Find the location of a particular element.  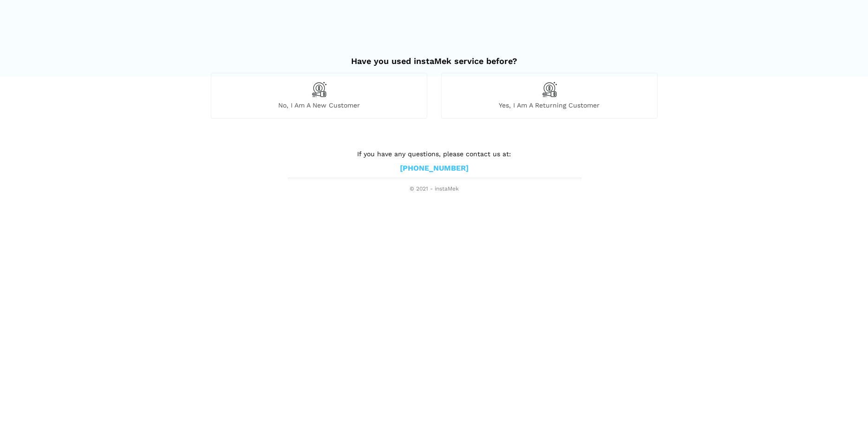

span: Yes, I am a returning customer is located at coordinates (549, 106).